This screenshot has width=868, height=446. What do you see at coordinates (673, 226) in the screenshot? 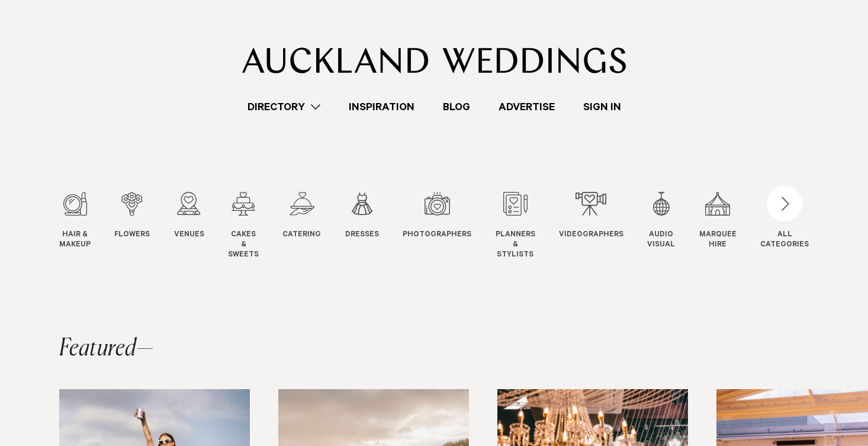
I see `swiper-slide: 10 / 12` at bounding box center [673, 226].